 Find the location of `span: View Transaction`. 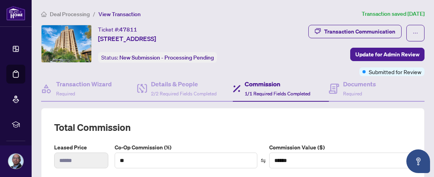

span: View Transaction is located at coordinates (119, 14).